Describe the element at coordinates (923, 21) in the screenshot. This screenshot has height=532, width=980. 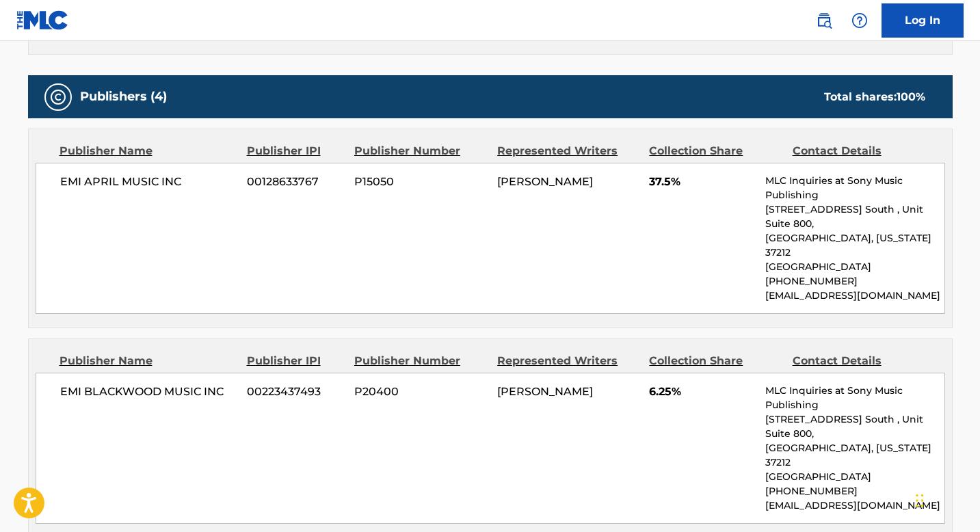
I see `a: Log In` at that location.